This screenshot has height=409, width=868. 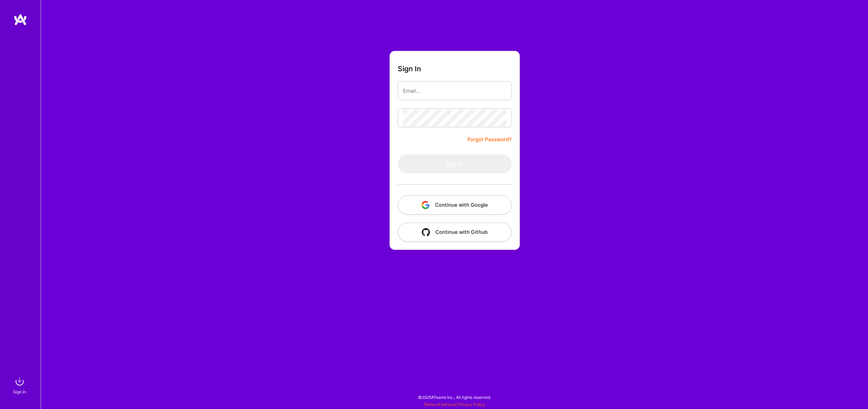 I want to click on a: Forgot Password?, so click(x=490, y=139).